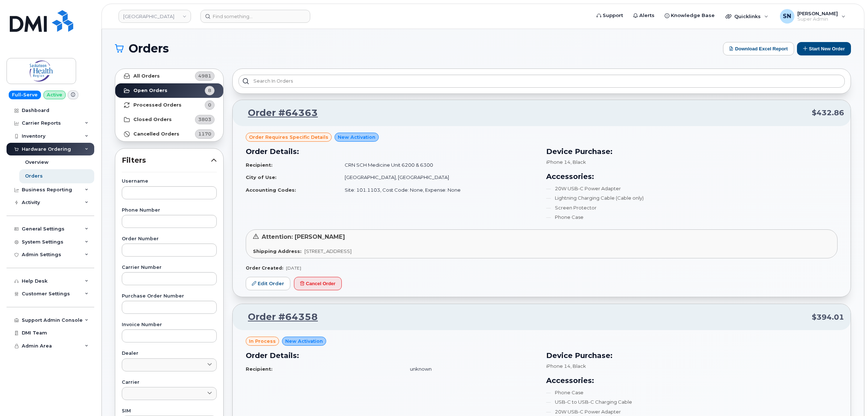 The image size is (868, 416). Describe the element at coordinates (169, 134) in the screenshot. I see `a: Cancelled Orders1170` at that location.